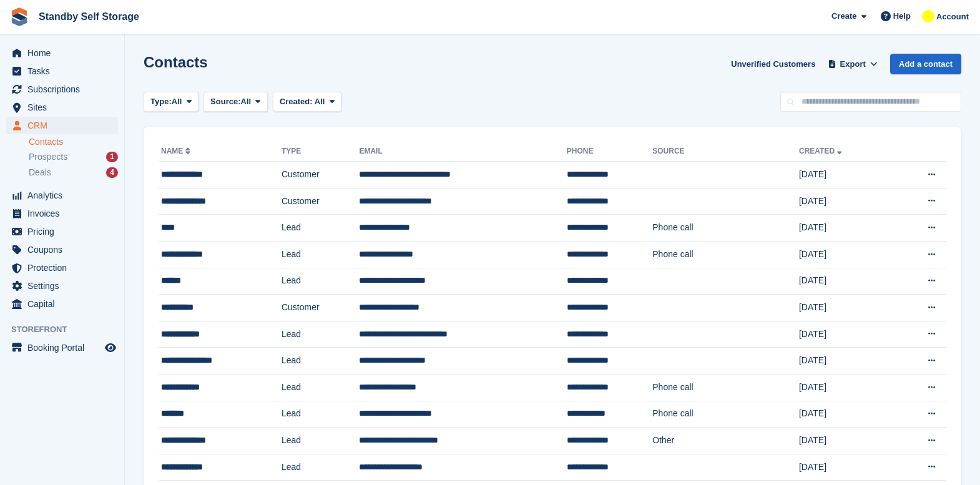 This screenshot has height=485, width=980. What do you see at coordinates (65, 268) in the screenshot?
I see `span: Protection` at bounding box center [65, 268].